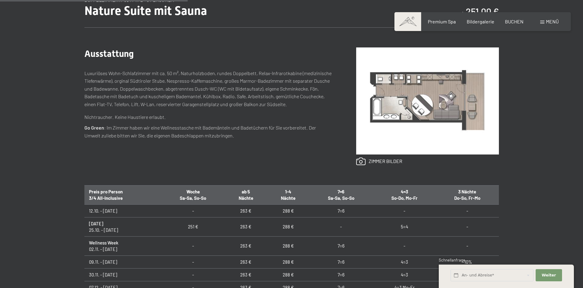  What do you see at coordinates (404, 226) in the screenshot?
I see `td: 5=4` at bounding box center [404, 226].